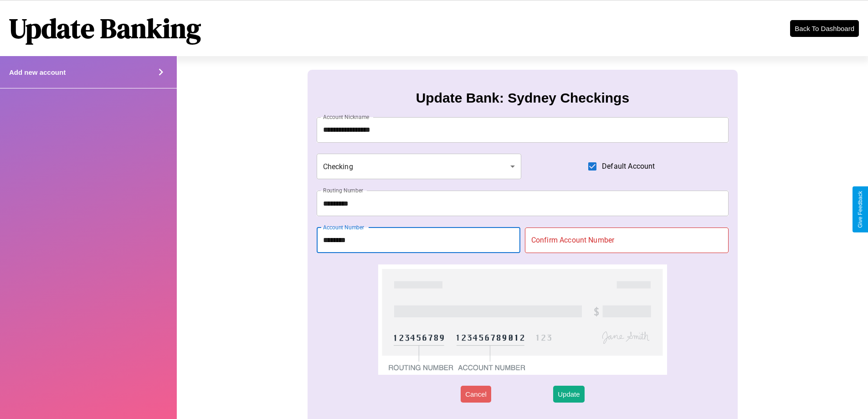 Image resolution: width=868 pixels, height=419 pixels. What do you see at coordinates (105, 29) in the screenshot?
I see `h1: Update Banking` at bounding box center [105, 29].